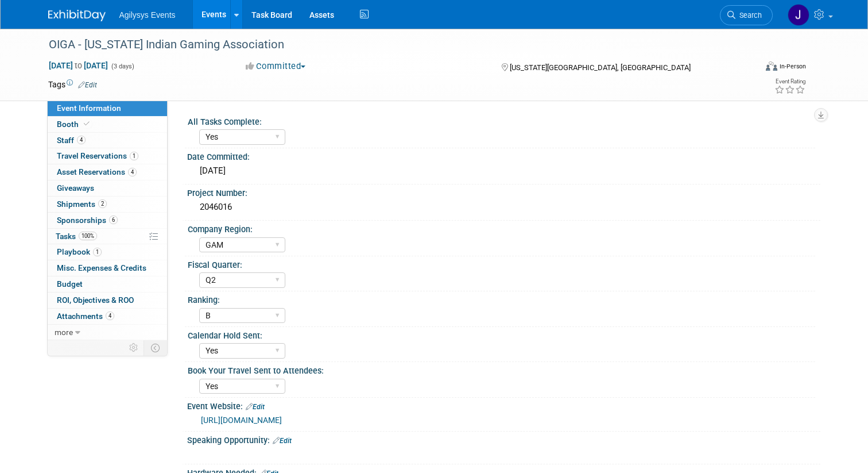 The image size is (868, 473). I want to click on div: Project Number:, so click(504, 191).